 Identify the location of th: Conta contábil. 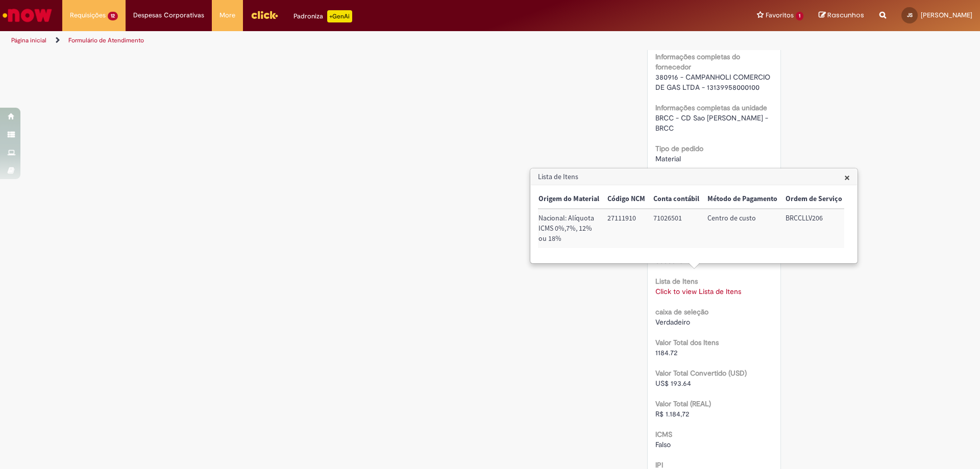
(676, 199).